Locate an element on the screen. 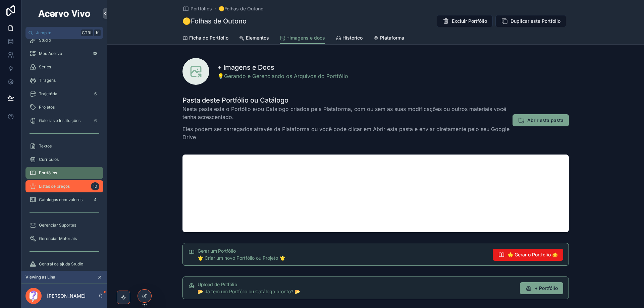 The height and width of the screenshot is (308, 644). span: Curriculos is located at coordinates (49, 159).